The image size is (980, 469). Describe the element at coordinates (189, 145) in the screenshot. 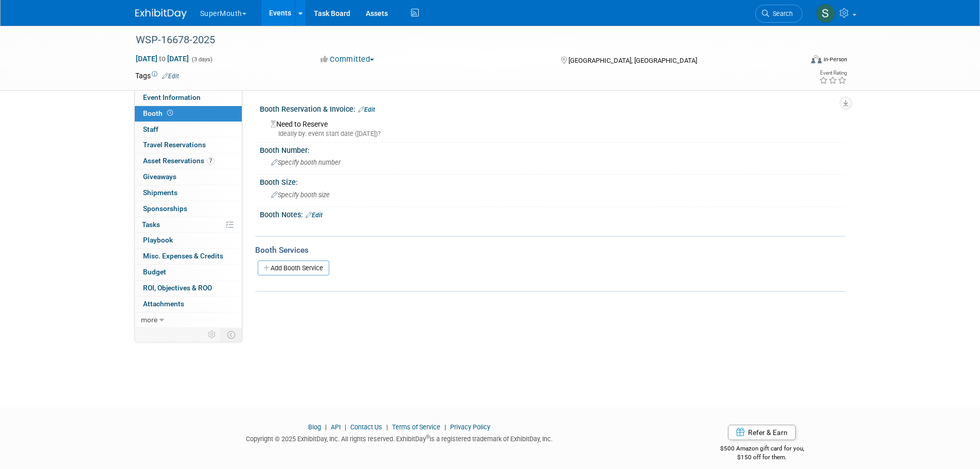

I see `a: Travel Reservations` at that location.